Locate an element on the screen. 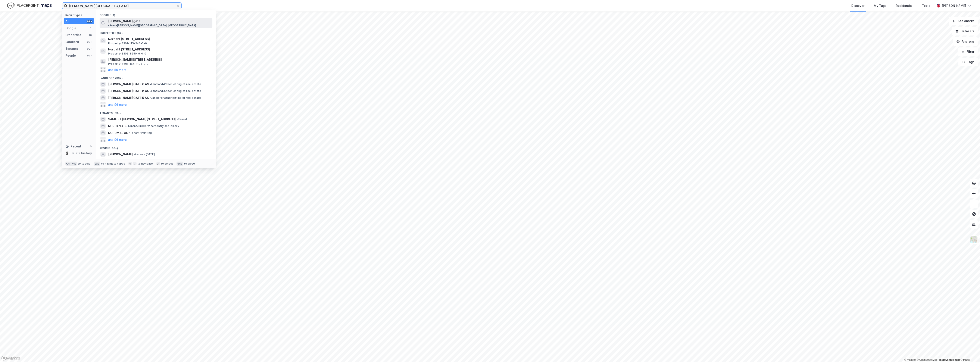 This screenshot has height=362, width=980. img: logo.f888ab2527a4732fd821a326f86c7f29.svg is located at coordinates (30, 6).